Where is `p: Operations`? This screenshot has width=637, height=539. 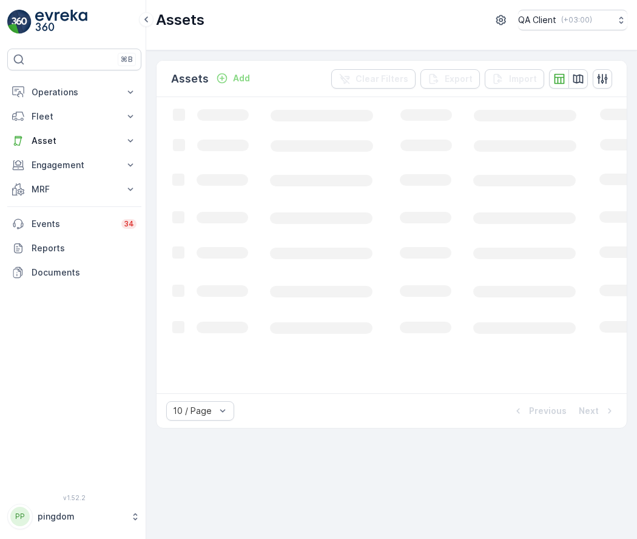 p: Operations is located at coordinates (74, 92).